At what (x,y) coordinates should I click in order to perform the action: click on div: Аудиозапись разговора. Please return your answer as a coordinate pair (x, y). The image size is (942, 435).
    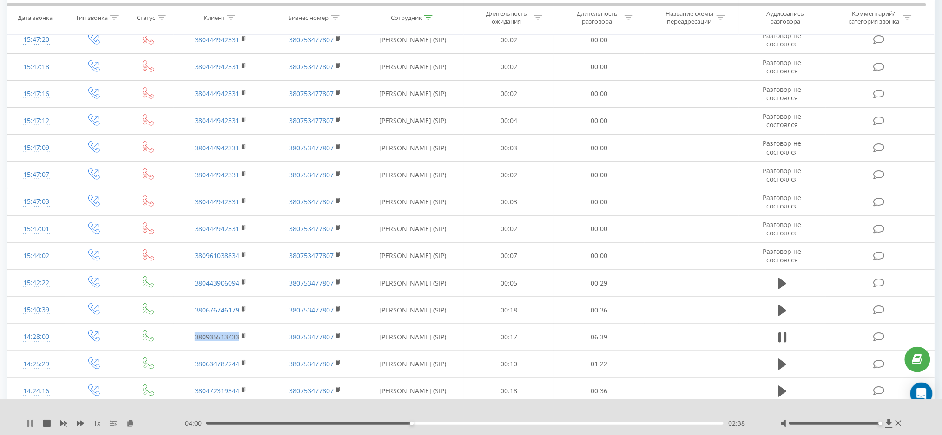
    Looking at the image, I should click on (785, 18).